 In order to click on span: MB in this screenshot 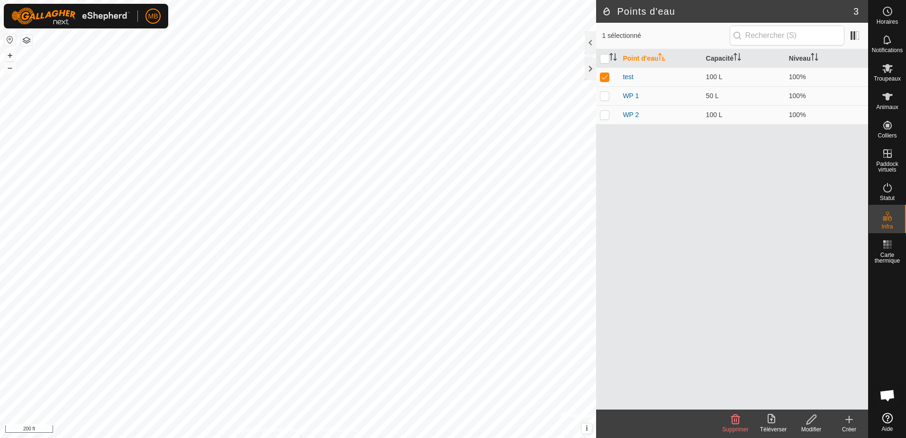, I will do `click(153, 16)`.